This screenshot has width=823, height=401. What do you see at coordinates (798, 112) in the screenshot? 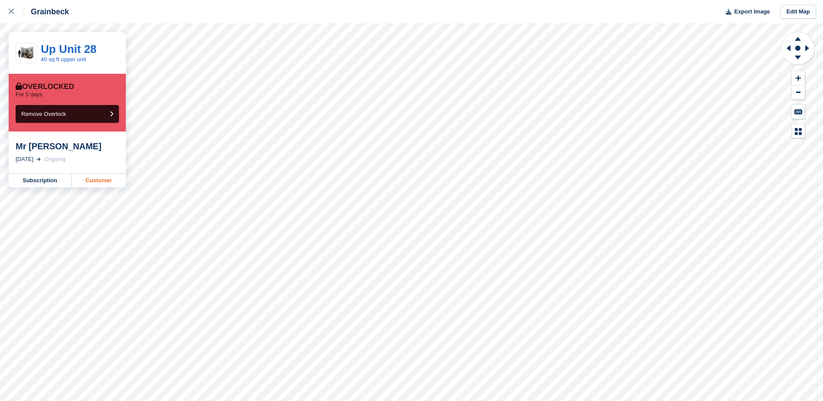
I see `button: Keyboard Shortcuts` at bounding box center [798, 112].